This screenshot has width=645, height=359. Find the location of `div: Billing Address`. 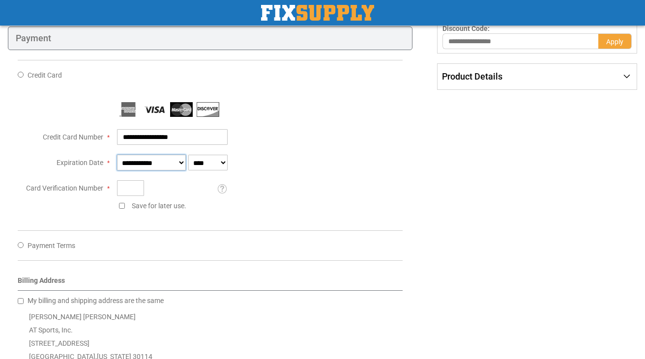

div: Billing Address is located at coordinates (210, 283).